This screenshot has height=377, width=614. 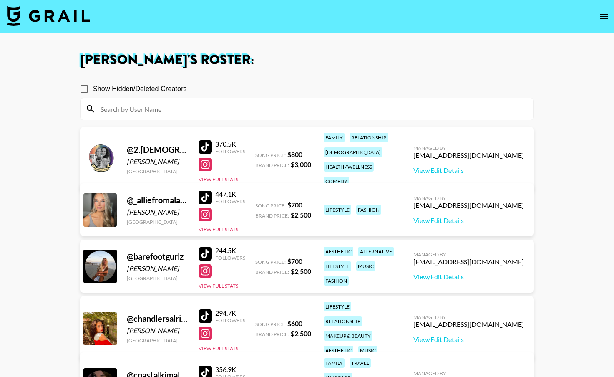 I want to click on span: Show Hidden/Deleted Creators, so click(x=140, y=89).